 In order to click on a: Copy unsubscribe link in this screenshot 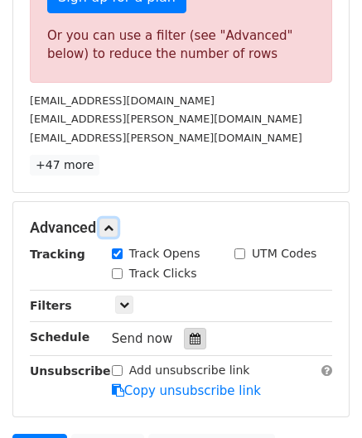, I will do `click(186, 391)`.